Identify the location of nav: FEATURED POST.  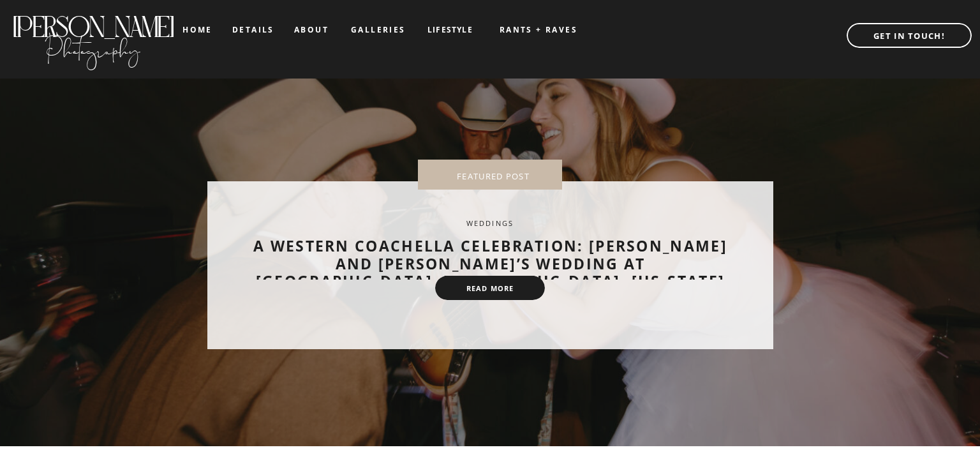
(493, 175).